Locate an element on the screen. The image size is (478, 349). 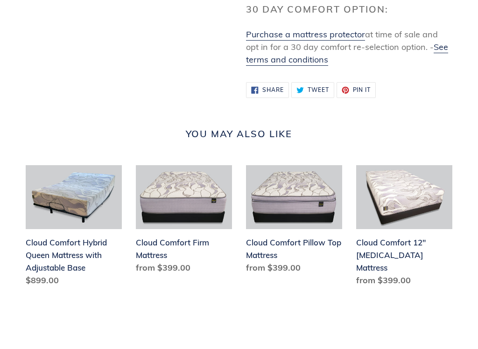
a: See terms and conditions is located at coordinates (347, 54).